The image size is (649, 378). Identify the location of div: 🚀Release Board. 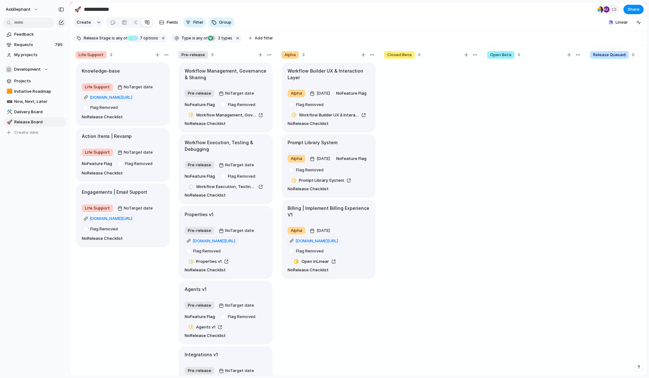
(35, 122).